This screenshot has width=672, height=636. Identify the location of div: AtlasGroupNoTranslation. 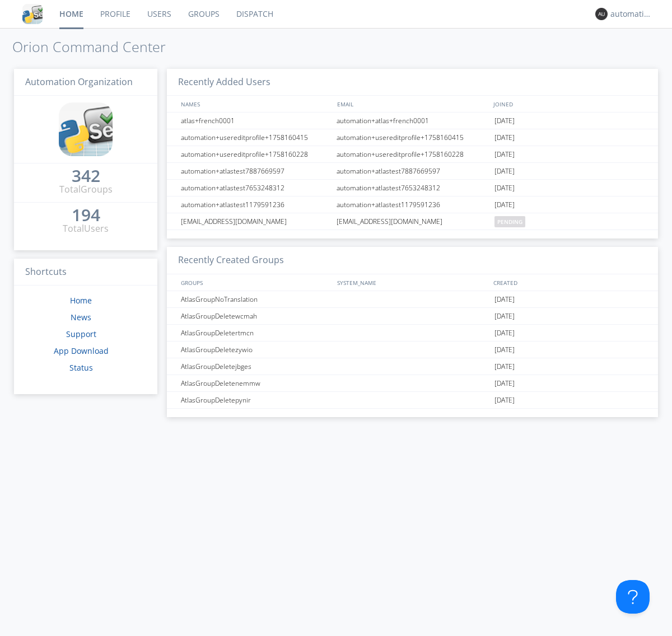
(255, 299).